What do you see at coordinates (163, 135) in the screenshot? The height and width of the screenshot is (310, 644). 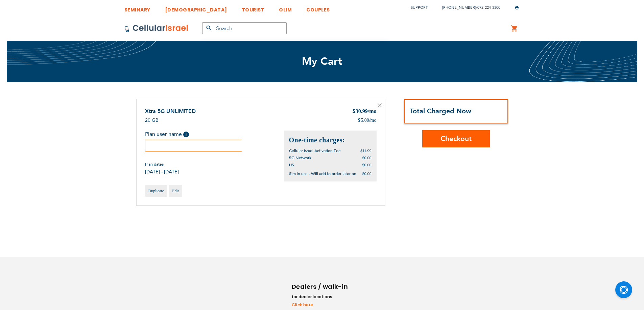 I see `span: Plan user name` at bounding box center [163, 135].